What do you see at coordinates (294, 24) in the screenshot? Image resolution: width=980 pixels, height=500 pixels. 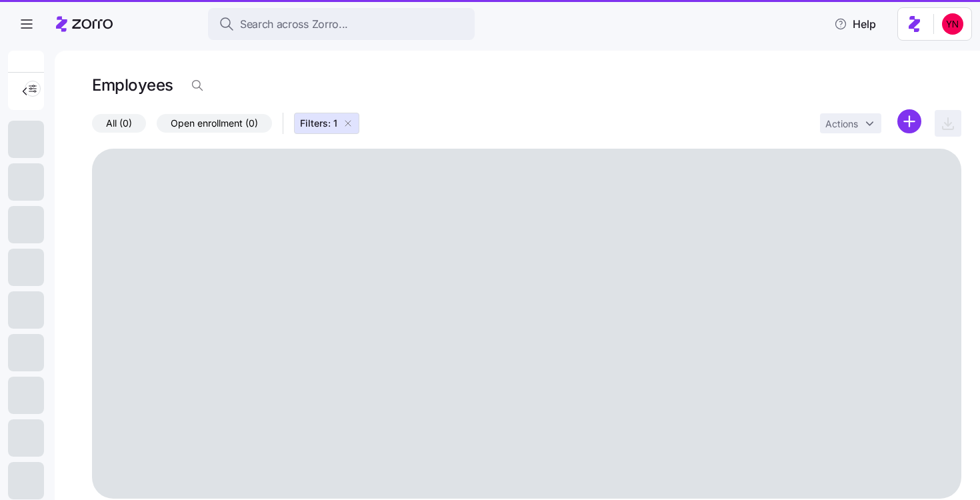 I see `span: Search across Zorro...` at bounding box center [294, 24].